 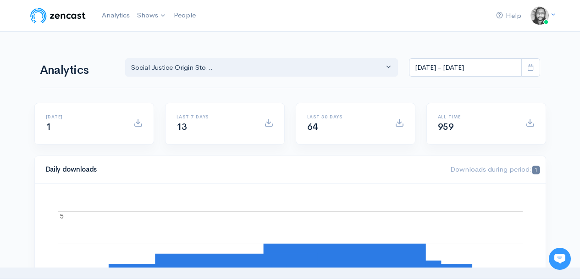 I want to click on a: Analytics, so click(x=116, y=15).